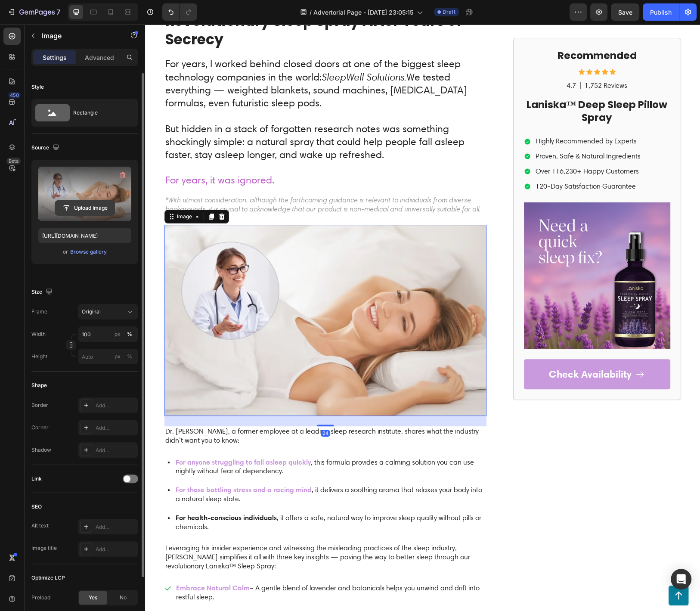 The width and height of the screenshot is (700, 611). I want to click on div: Size, so click(42, 292).